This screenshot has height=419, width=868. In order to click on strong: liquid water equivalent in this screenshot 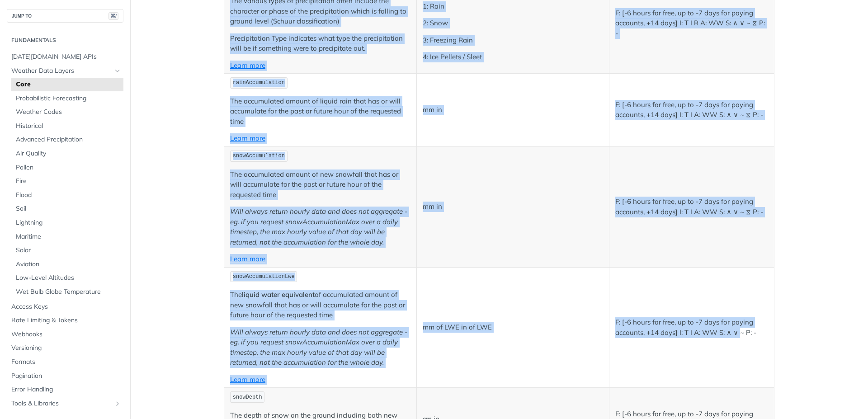, I will do `click(278, 294)`.